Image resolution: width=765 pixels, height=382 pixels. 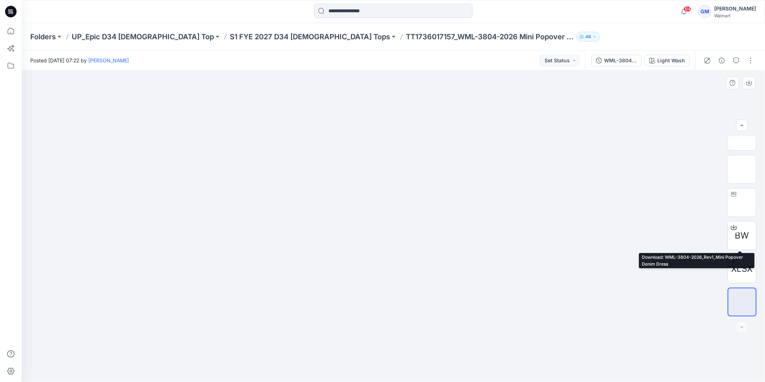 What do you see at coordinates (490, 37) in the screenshot?
I see `p: TT1736017157_WML-3804-2026 Mini Popover Denim Dress` at bounding box center [490, 37].